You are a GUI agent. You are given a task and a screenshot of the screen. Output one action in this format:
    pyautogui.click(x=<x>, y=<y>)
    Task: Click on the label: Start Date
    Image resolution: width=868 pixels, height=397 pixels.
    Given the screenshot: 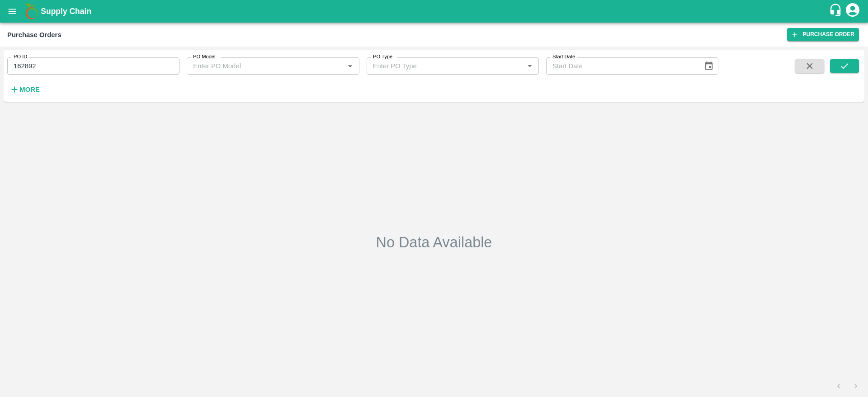 What is the action you would take?
    pyautogui.click(x=564, y=57)
    